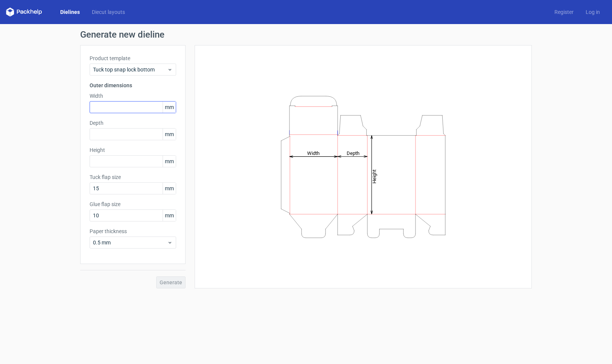 The width and height of the screenshot is (612, 364). I want to click on label: Glue flap size, so click(133, 204).